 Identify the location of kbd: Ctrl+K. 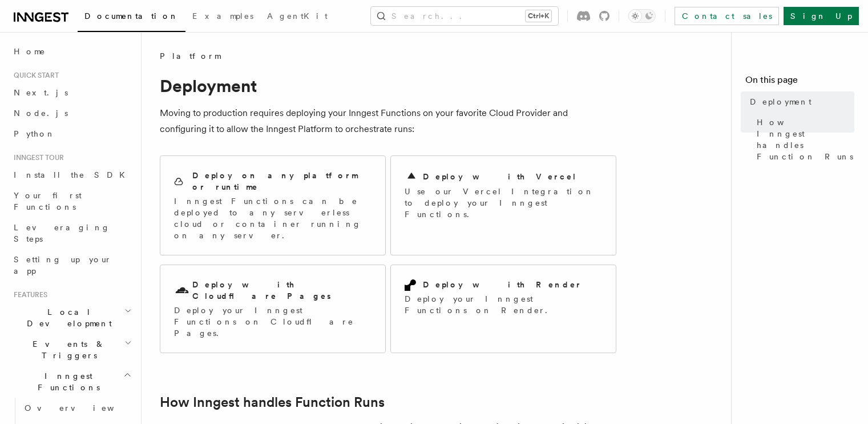
(538, 16).